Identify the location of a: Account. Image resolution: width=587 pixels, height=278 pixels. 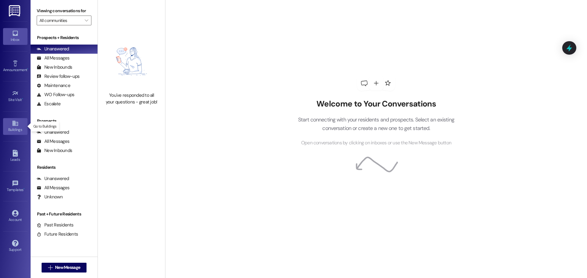
(15, 217).